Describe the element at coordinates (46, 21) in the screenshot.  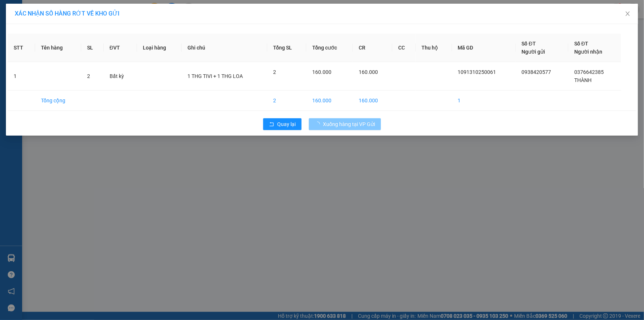
I see `span: environment` at that location.